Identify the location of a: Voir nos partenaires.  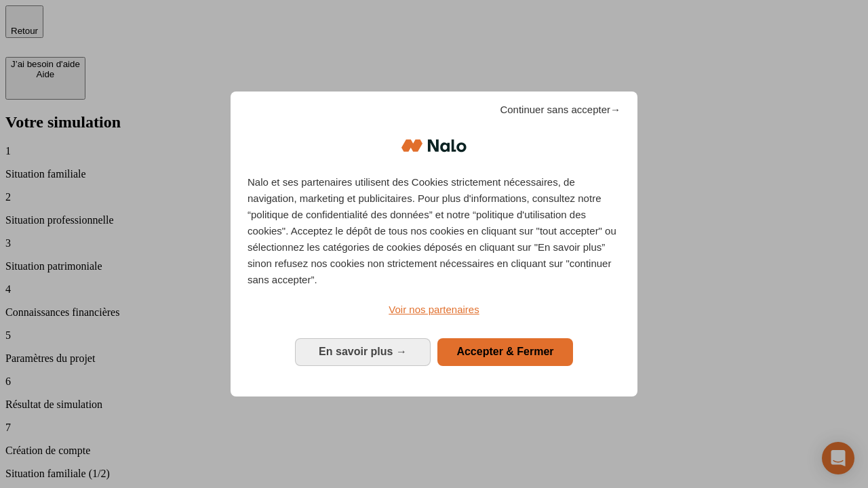
(434, 309).